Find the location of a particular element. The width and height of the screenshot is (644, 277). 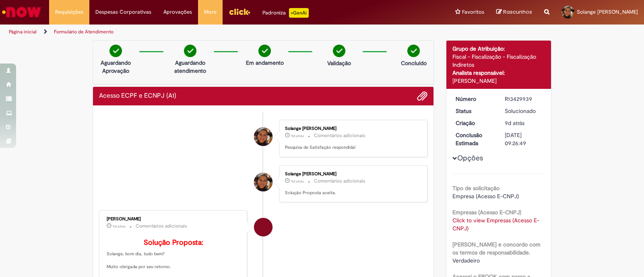

span: Empresa (Acesso E-CNPJ) is located at coordinates (485, 196).